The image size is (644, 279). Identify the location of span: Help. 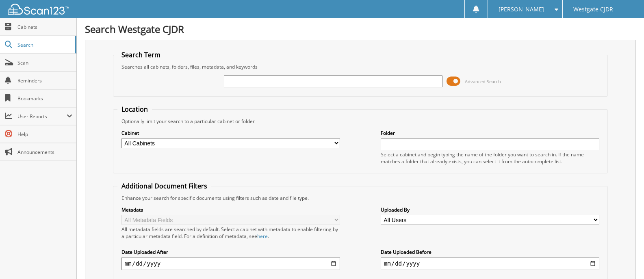
(45, 134).